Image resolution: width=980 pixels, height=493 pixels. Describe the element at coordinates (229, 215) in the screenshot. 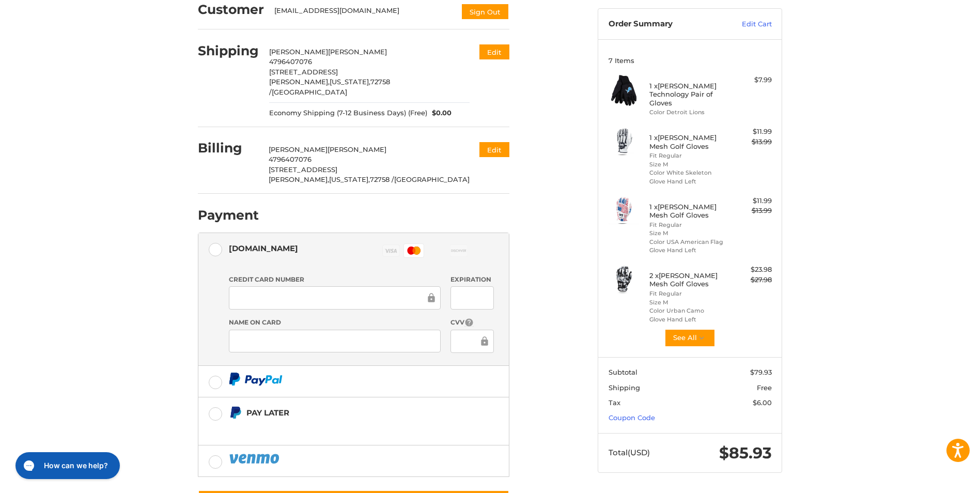

I see `h2: Payment` at that location.